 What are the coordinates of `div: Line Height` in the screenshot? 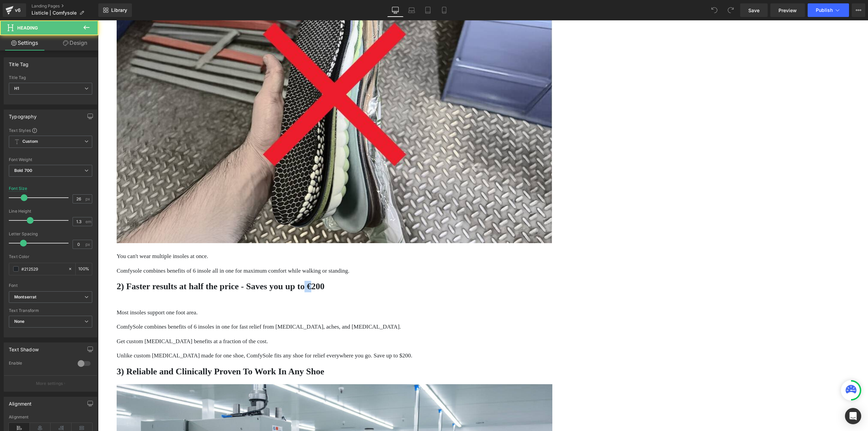 It's located at (50, 211).